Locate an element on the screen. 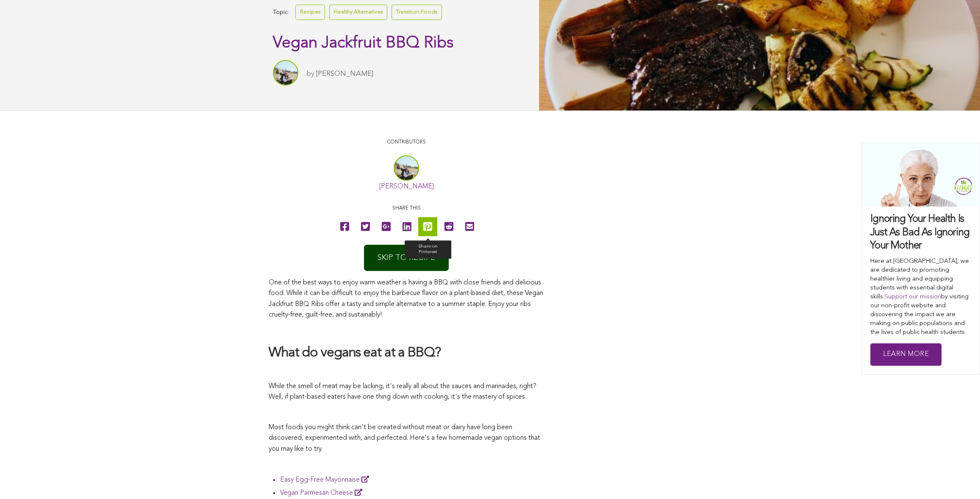 This screenshot has height=499, width=980. a: Easy Egg-Free Mayonnaise is located at coordinates (326, 480).